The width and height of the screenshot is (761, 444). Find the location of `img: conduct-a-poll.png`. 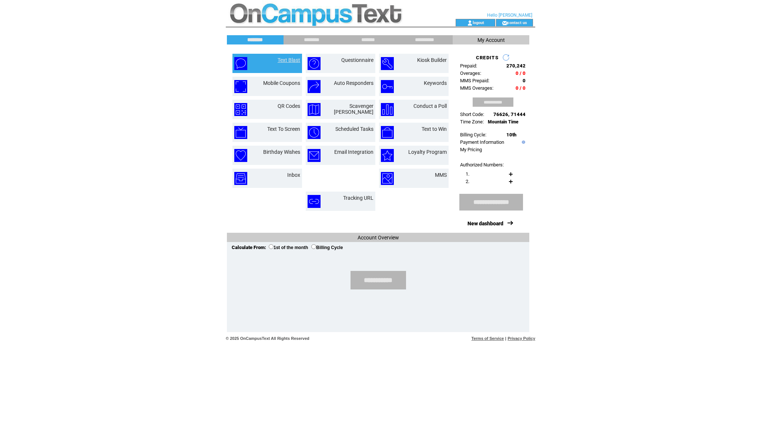

img: conduct-a-poll.png is located at coordinates (387, 109).